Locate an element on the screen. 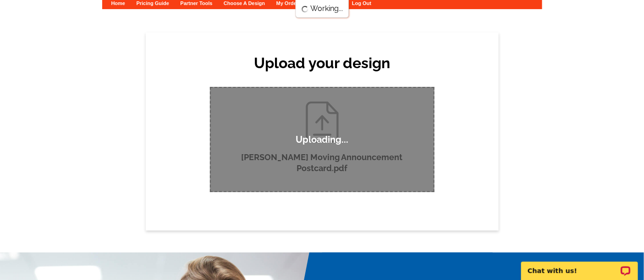 This screenshot has height=280, width=644. a: Pricing Guide is located at coordinates (153, 3).